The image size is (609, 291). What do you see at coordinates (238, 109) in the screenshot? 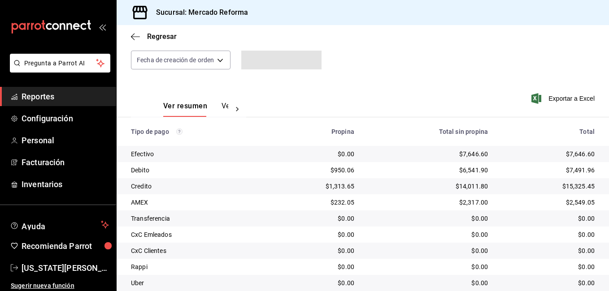
I see `button: Ver pagos` at bounding box center [238, 109].